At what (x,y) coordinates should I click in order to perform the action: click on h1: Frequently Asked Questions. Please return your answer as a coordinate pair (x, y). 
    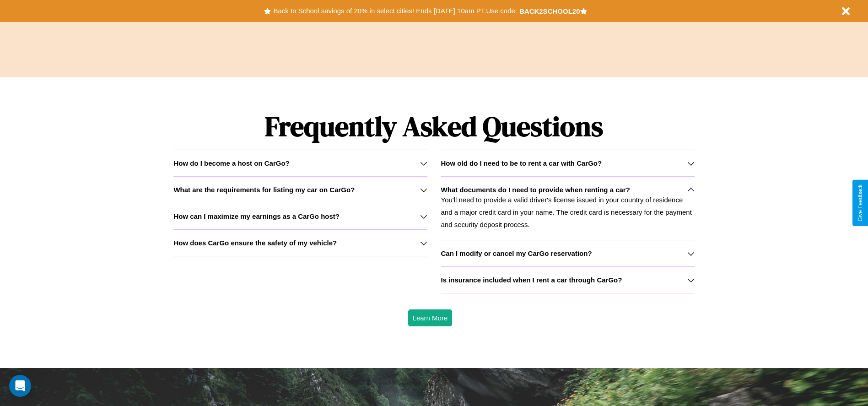
    Looking at the image, I should click on (434, 126).